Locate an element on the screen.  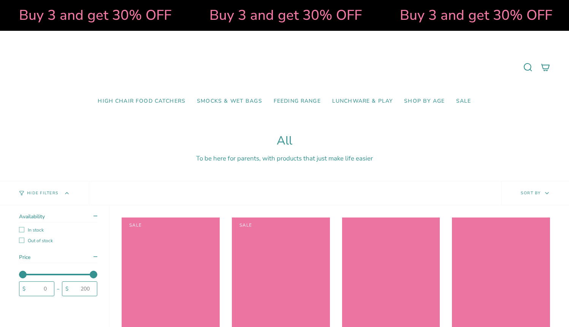
input: 0 is located at coordinates (41, 289).